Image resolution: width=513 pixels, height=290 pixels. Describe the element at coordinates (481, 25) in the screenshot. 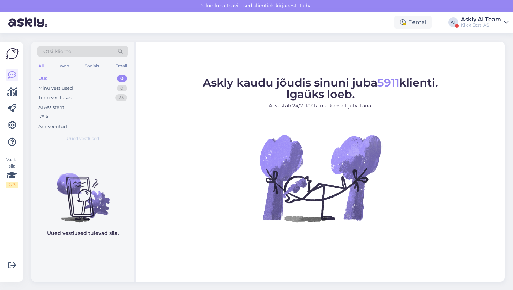

I see `div: Klick Eesti AS` at that location.